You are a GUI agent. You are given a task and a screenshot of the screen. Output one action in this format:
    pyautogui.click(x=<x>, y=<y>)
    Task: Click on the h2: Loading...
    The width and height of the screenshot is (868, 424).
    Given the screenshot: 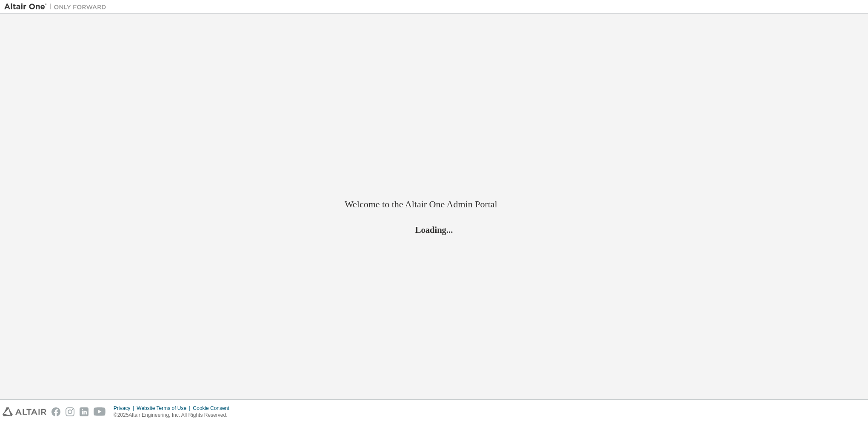 What is the action you would take?
    pyautogui.click(x=434, y=230)
    